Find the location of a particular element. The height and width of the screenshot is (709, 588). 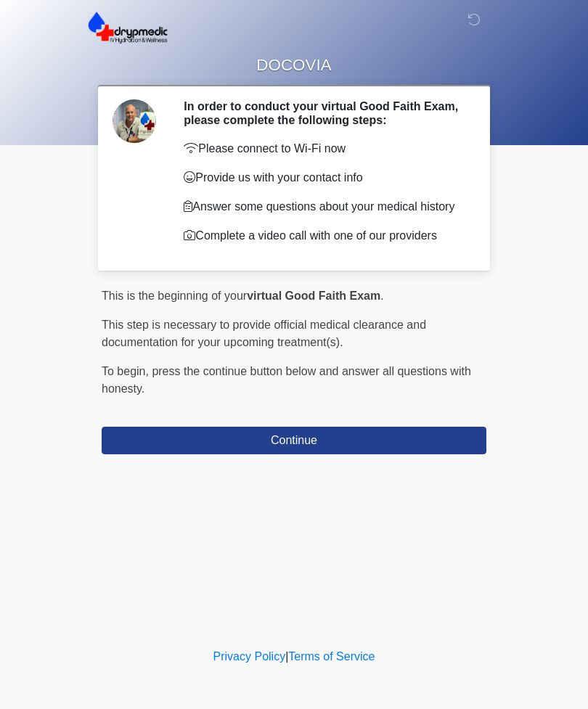

a: Privacy Policy is located at coordinates (250, 656).